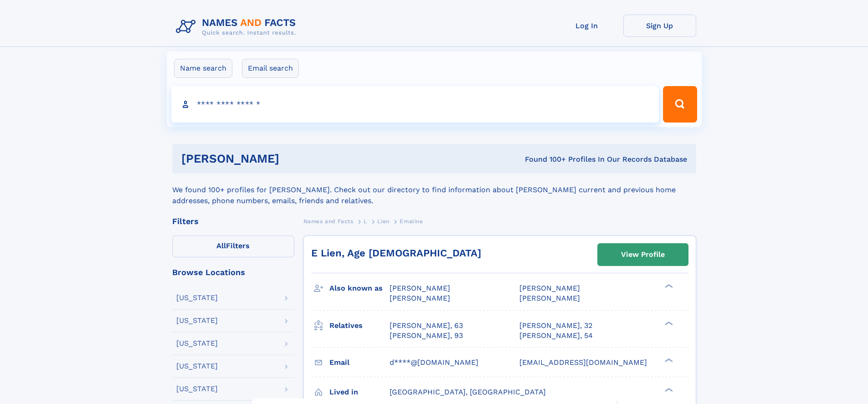 The image size is (868, 404). What do you see at coordinates (328, 221) in the screenshot?
I see `a: Names and Facts` at bounding box center [328, 221].